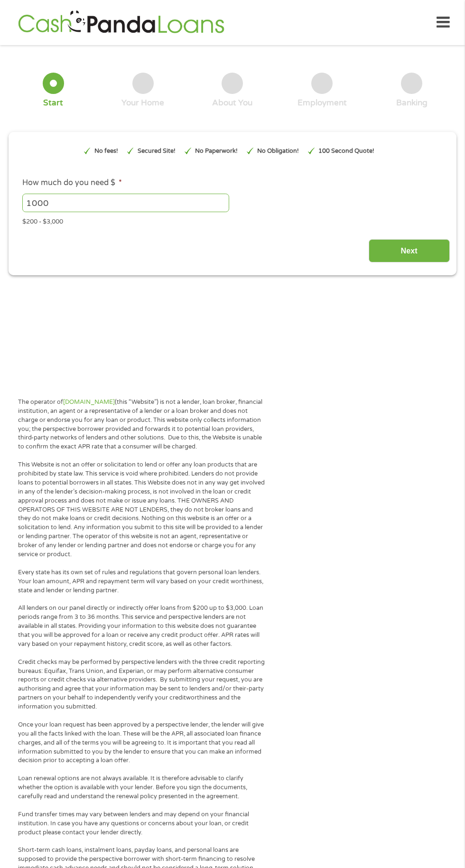  What do you see at coordinates (143, 103) in the screenshot?
I see `div: Your Home` at bounding box center [143, 103].